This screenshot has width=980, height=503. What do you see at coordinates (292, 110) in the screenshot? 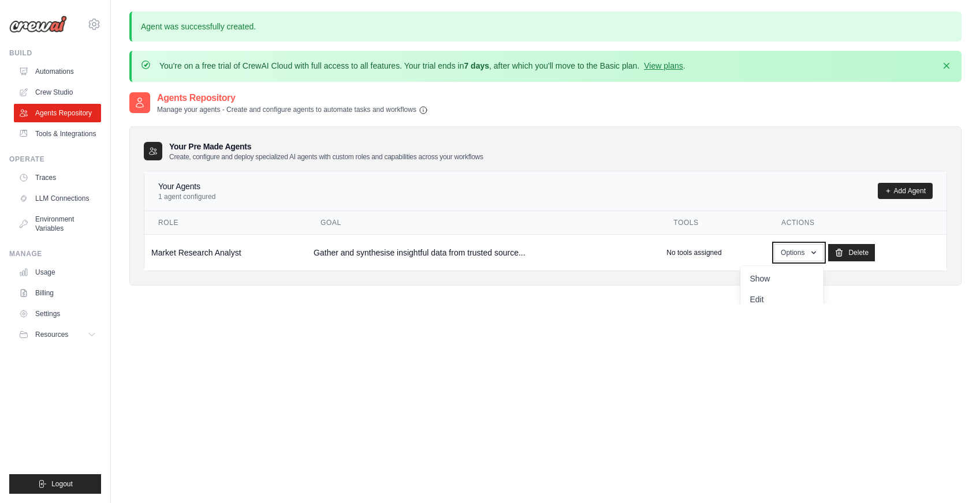
I see `p: Manage your agents - Create and configure agents to automate tasks and workflows` at bounding box center [292, 110].